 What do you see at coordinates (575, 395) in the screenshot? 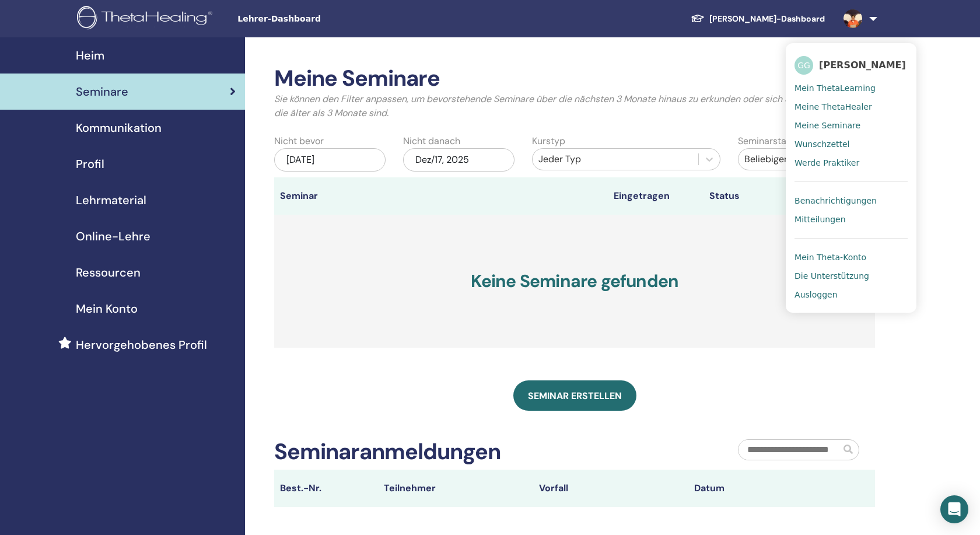
I see `a: Seminar erstellen` at bounding box center [575, 395].